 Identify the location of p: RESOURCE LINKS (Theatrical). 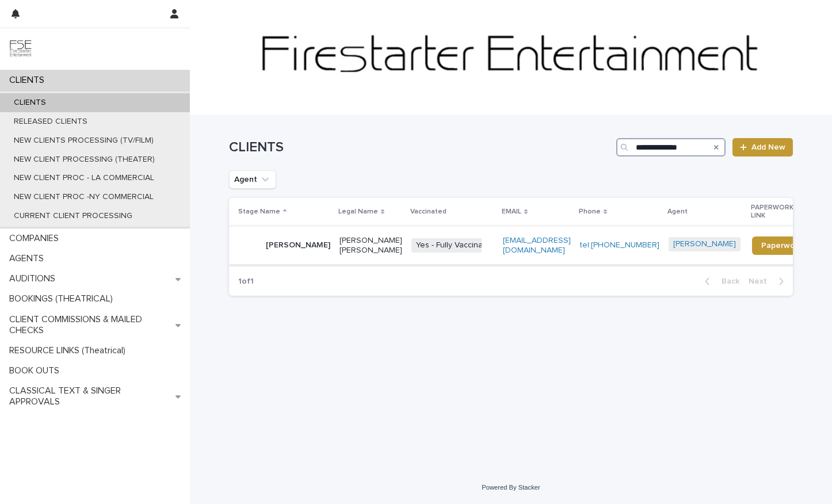
(69, 350).